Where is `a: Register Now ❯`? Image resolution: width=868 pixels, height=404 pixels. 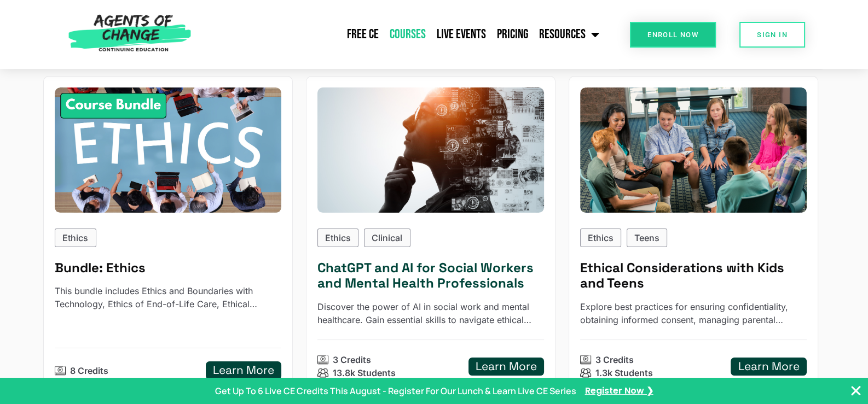 a: Register Now ❯ is located at coordinates (619, 391).